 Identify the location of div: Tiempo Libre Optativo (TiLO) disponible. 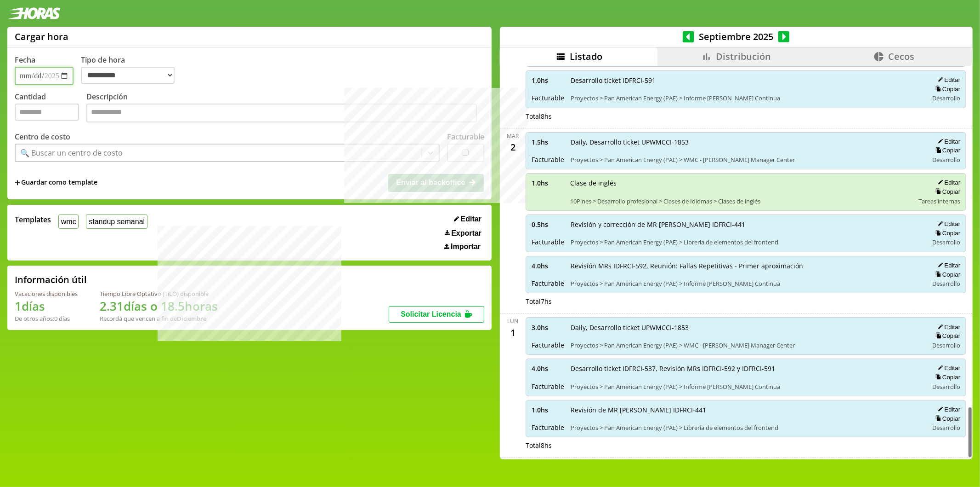
(159, 293).